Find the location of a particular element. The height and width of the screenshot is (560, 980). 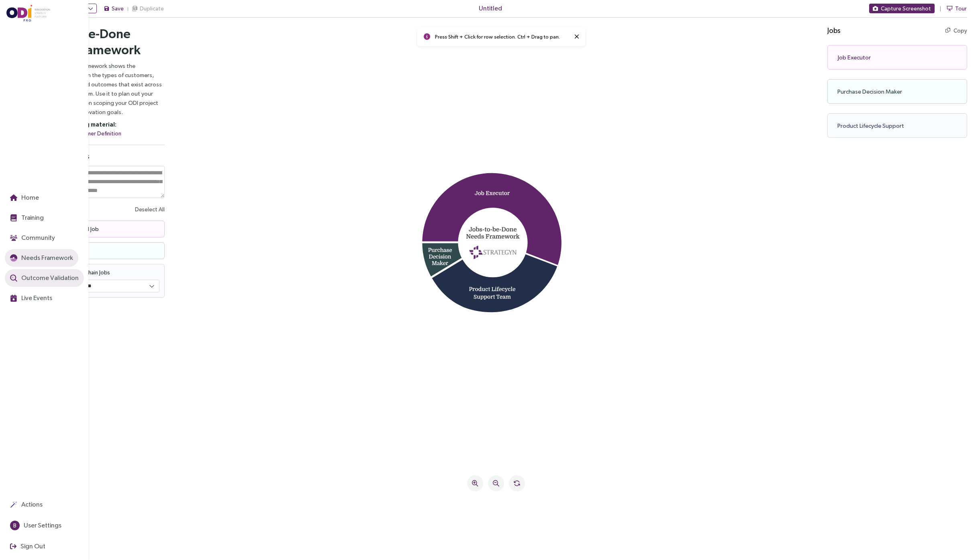

button: Sign Out is located at coordinates (28, 547).